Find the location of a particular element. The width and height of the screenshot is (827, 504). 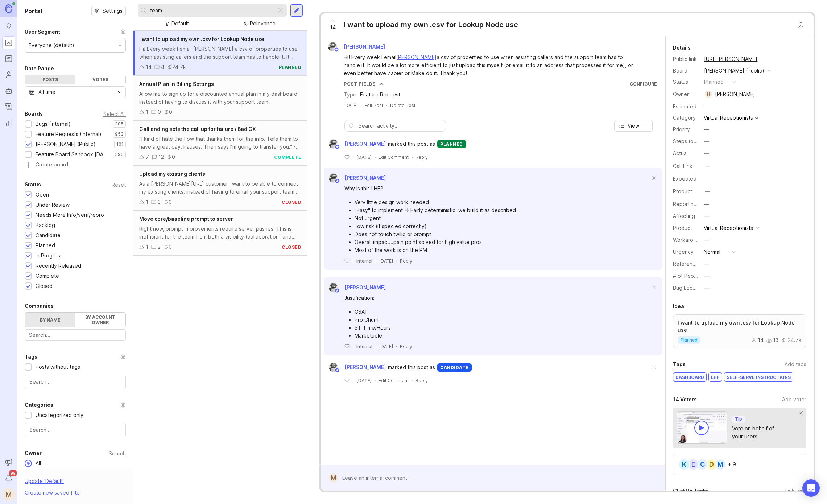

label: Workaround is located at coordinates (687, 240).